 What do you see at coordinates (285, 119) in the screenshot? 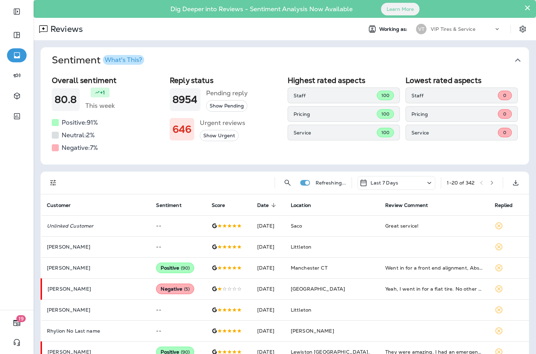
I see `div: SentimentWhat's This?` at bounding box center [285, 119].